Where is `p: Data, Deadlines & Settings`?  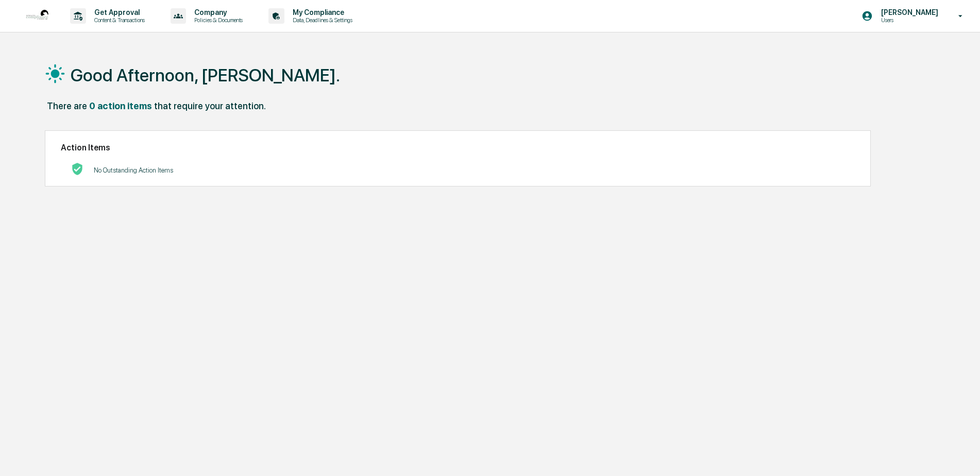 p: Data, Deadlines & Settings is located at coordinates (321, 20).